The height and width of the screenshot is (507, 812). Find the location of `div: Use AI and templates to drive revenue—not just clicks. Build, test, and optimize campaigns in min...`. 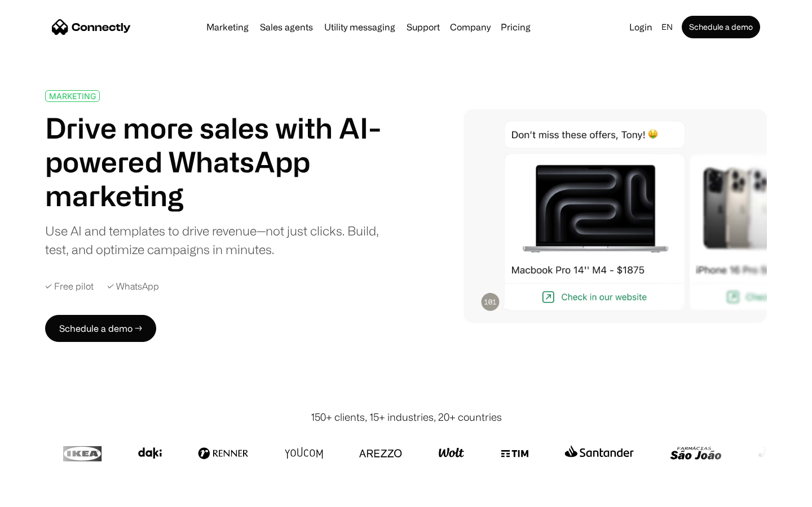

div: Use AI and templates to drive revenue—not just clicks. Build, test, and optimize campaigns in min... is located at coordinates (219, 240).